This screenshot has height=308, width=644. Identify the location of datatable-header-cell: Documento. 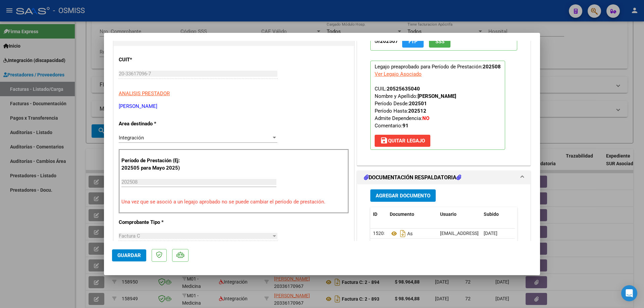
(412, 215).